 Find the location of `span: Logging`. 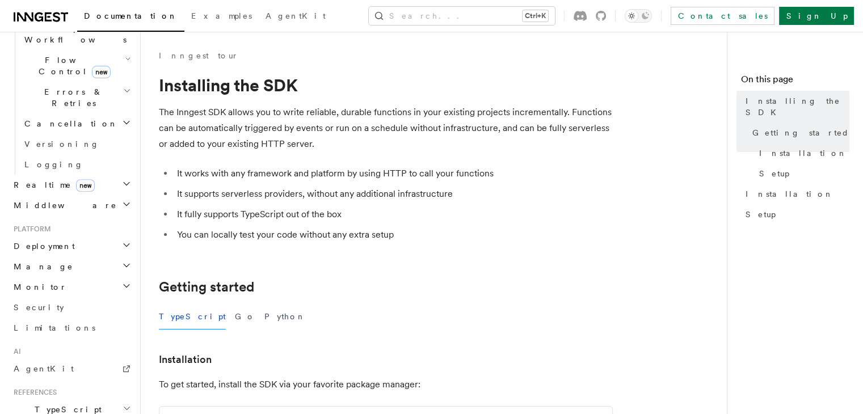

span: Logging is located at coordinates (54, 165).